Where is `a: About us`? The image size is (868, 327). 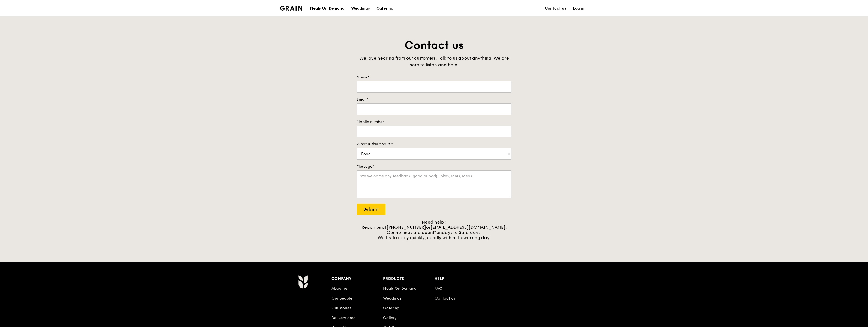 a: About us is located at coordinates (339, 289).